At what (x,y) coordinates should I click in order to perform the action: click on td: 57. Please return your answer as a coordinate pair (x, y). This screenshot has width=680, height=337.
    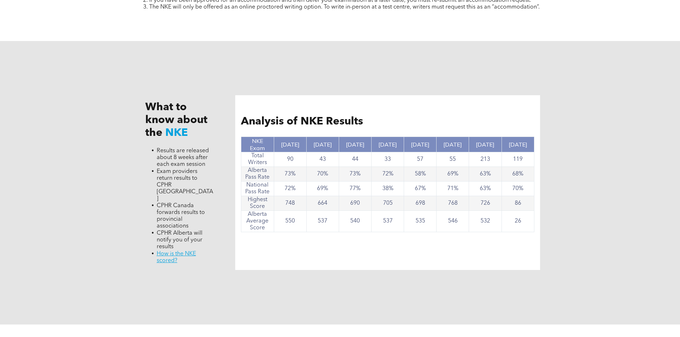
    Looking at the image, I should click on (420, 159).